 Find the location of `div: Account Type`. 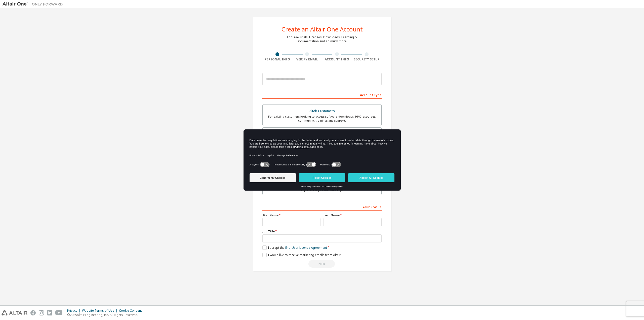

div: Account Type is located at coordinates (322, 95).